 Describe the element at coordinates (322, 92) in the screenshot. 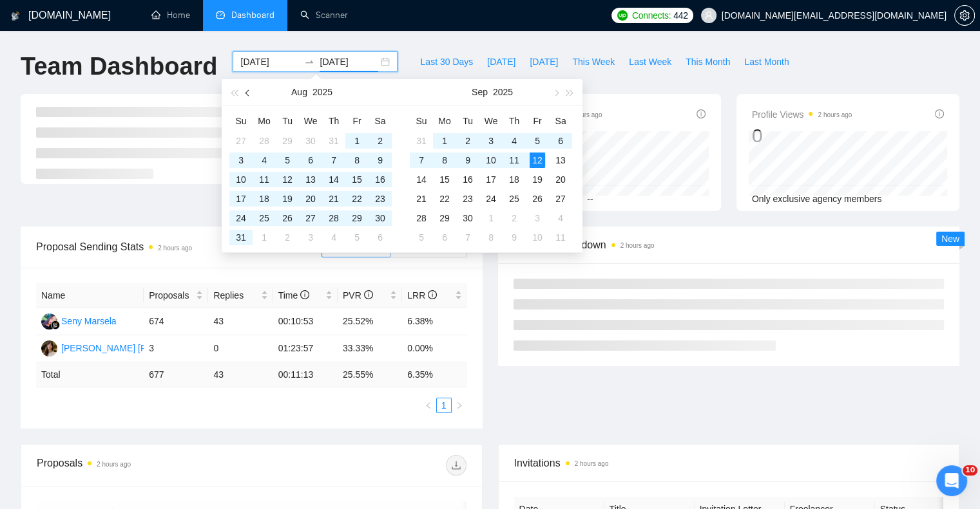

I see `button: 2025` at that location.